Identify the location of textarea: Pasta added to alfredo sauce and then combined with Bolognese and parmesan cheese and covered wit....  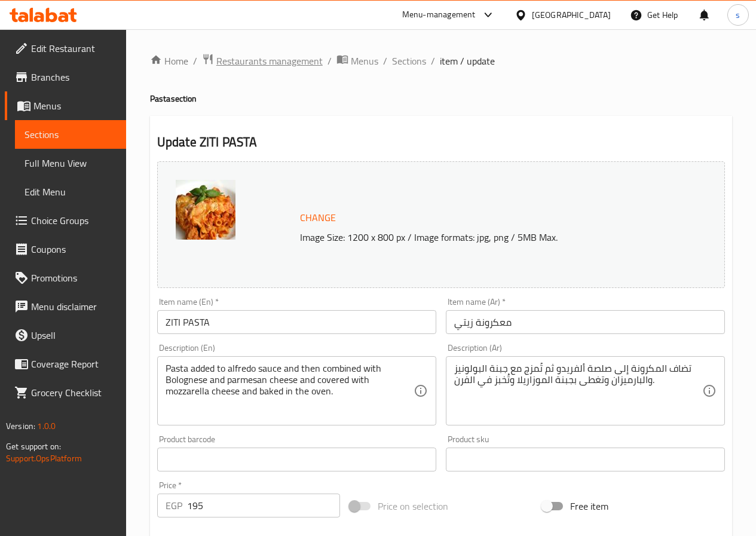
(290, 391).